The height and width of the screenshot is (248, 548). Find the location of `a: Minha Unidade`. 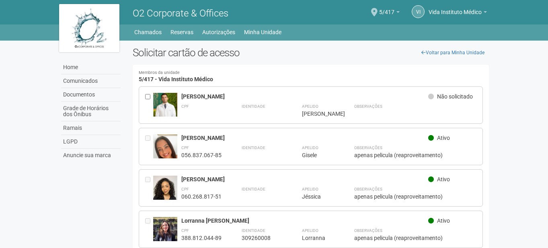

a: Minha Unidade is located at coordinates (263, 32).